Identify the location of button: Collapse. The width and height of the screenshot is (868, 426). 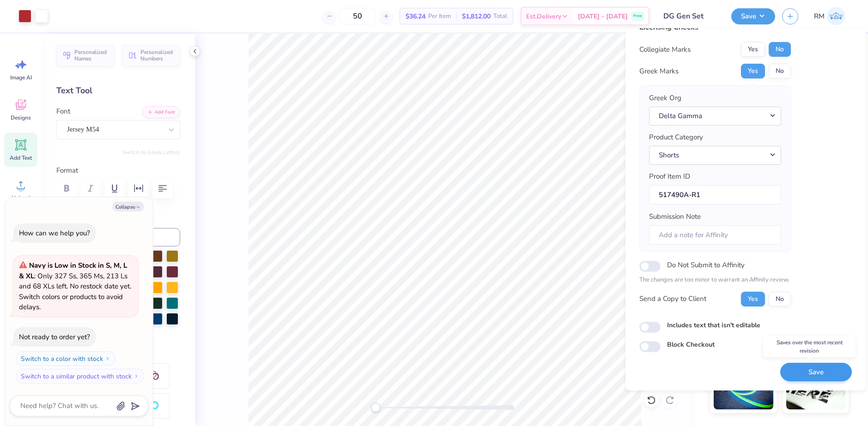
(128, 207).